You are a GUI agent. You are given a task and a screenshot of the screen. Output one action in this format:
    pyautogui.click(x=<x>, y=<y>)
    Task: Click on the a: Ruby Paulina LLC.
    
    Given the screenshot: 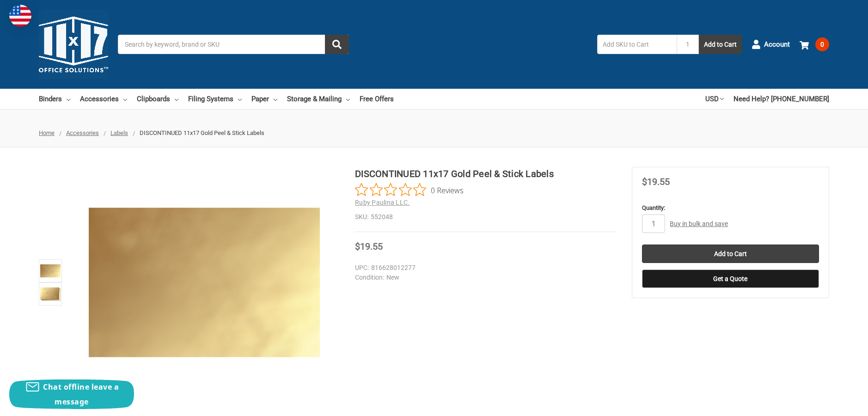 What is the action you would take?
    pyautogui.click(x=382, y=202)
    